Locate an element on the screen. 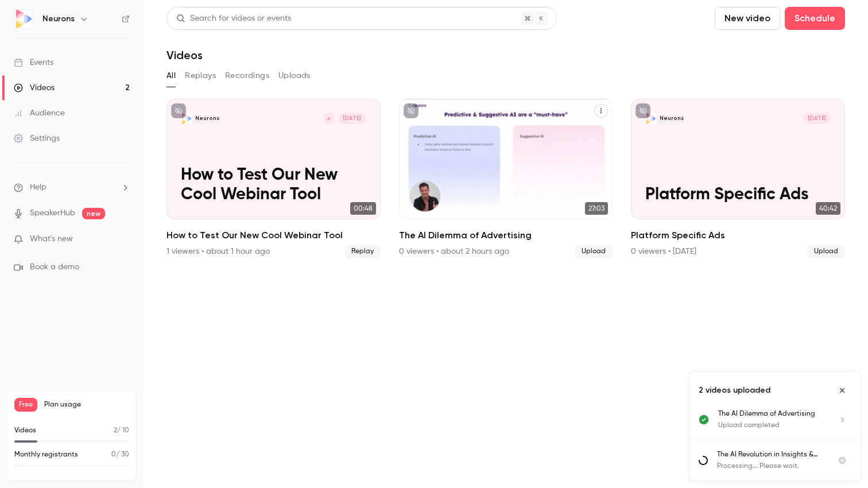  h2: Platform Specific Ads is located at coordinates (737, 235).